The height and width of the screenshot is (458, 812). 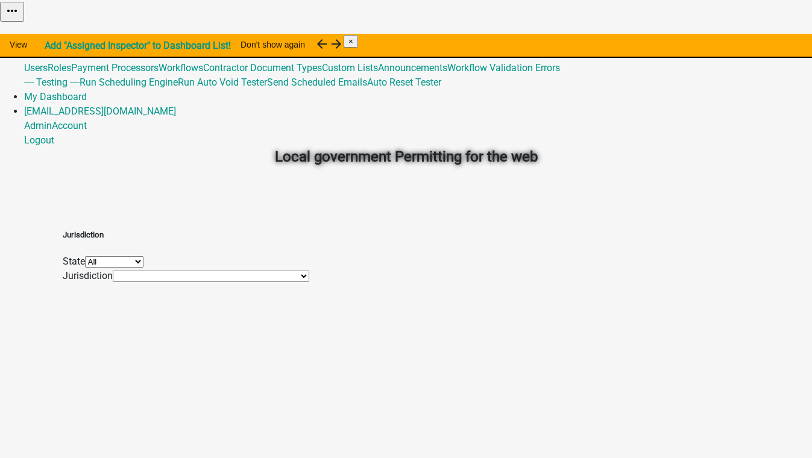 I want to click on label: Jurisdiction, so click(x=87, y=276).